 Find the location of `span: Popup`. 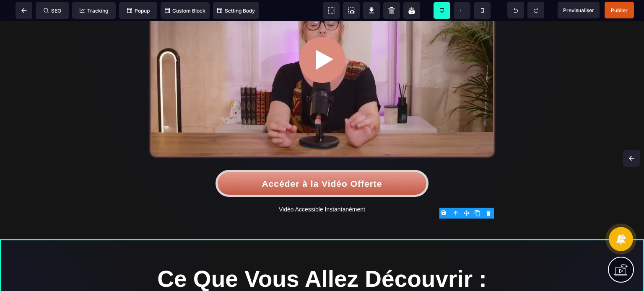

span: Popup is located at coordinates (138, 11).